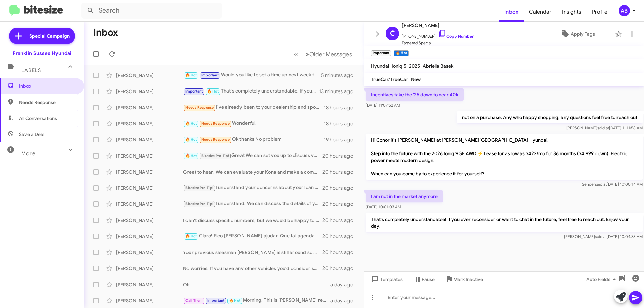 This screenshot has height=308, width=644. What do you see at coordinates (381, 53) in the screenshot?
I see `small: Important` at bounding box center [381, 53].